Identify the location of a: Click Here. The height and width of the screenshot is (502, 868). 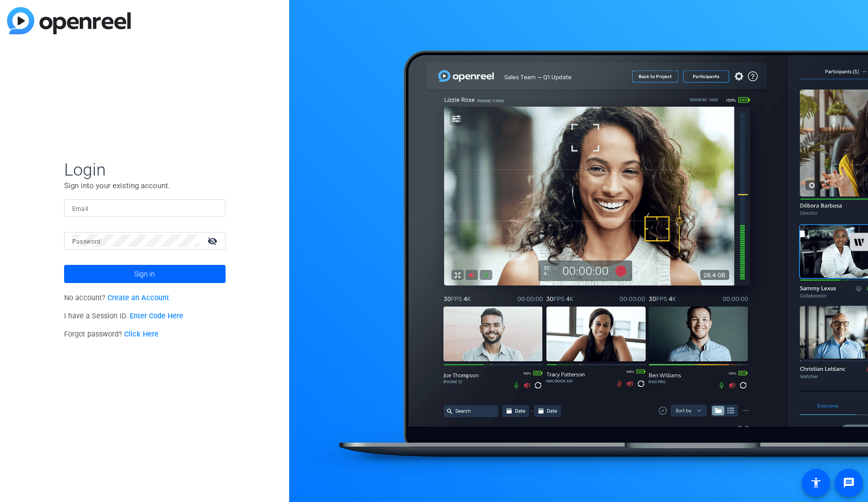
(141, 334).